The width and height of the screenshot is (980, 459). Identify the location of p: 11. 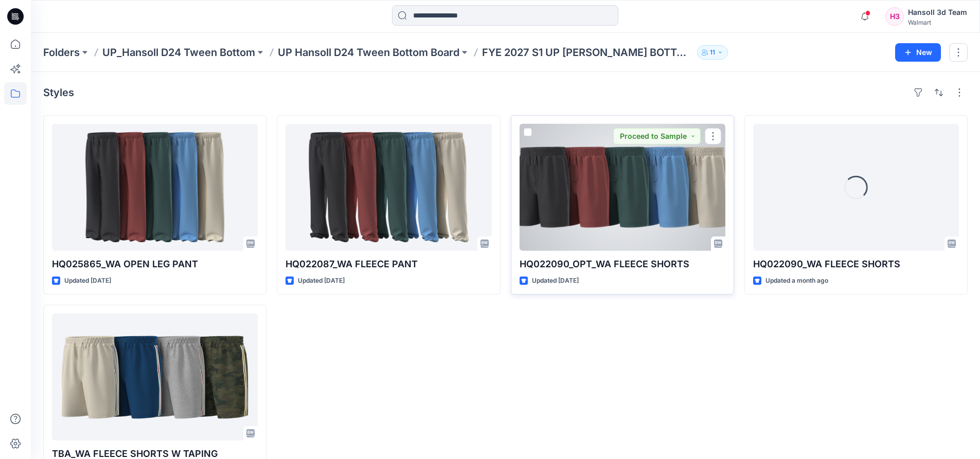
(712, 53).